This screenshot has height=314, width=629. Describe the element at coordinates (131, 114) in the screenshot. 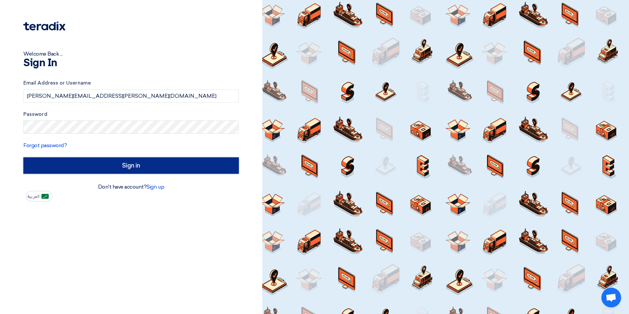

I see `label: Password` at that location.